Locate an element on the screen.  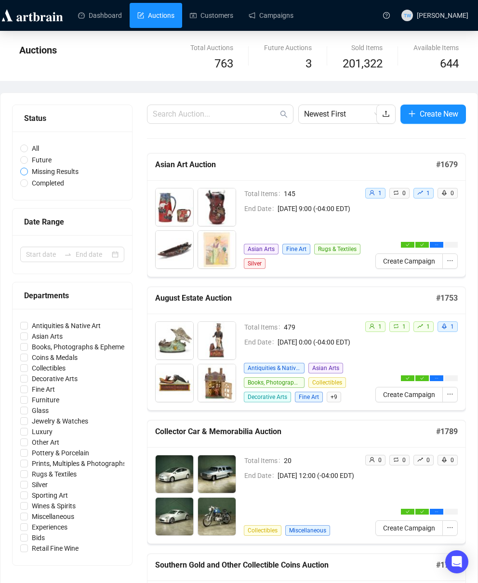
span: 479 is located at coordinates (324, 327).